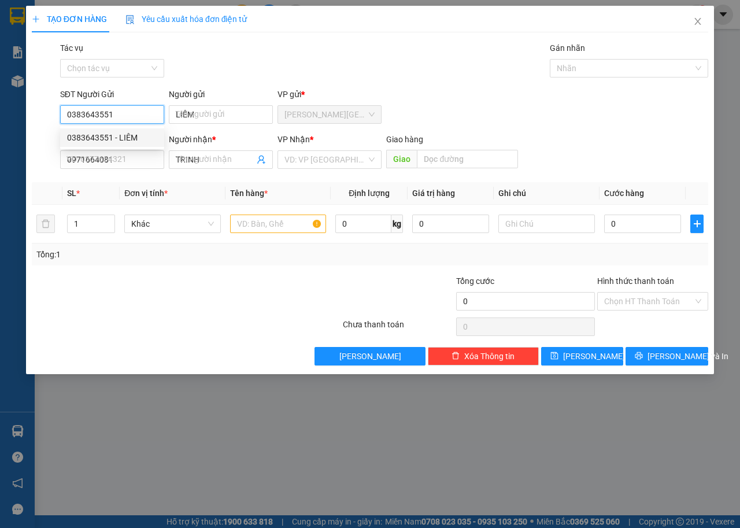 The height and width of the screenshot is (528, 740). Describe the element at coordinates (17, 82) in the screenshot. I see `span: CR :` at that location.